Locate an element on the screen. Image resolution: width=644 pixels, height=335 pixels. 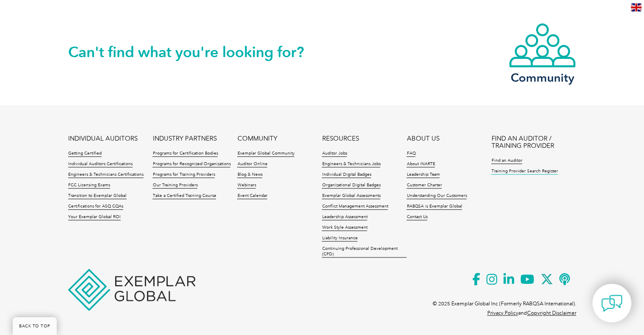
a: BACK TO TOP is located at coordinates (35, 326).